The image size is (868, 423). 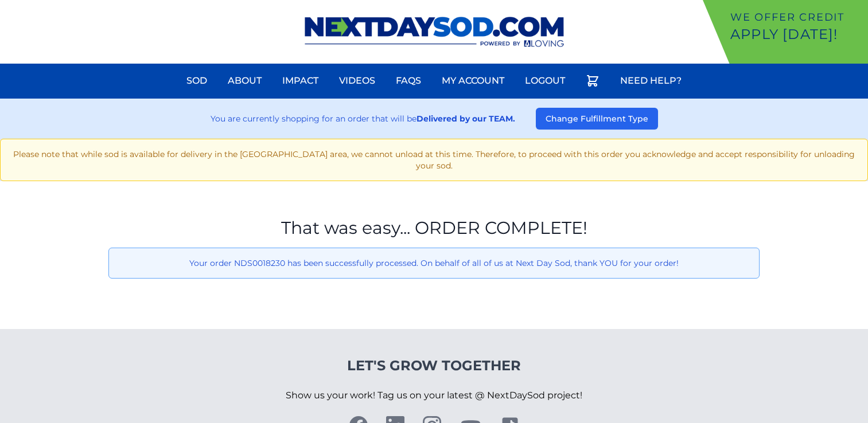 I want to click on a: FAQs, so click(x=409, y=81).